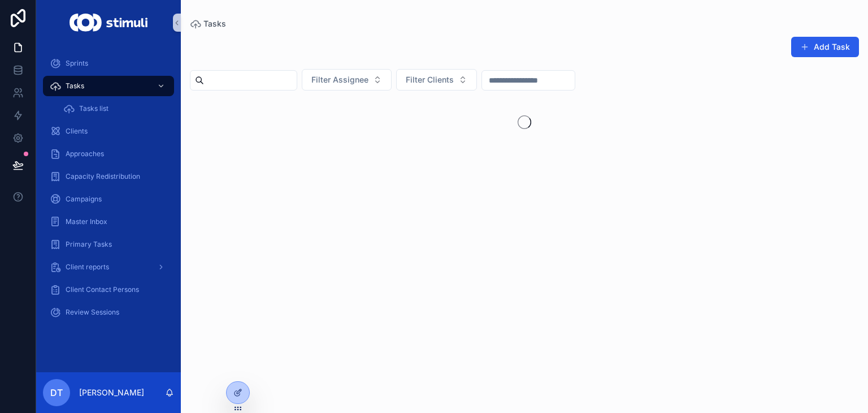 This screenshot has width=868, height=413. Describe the element at coordinates (108, 154) in the screenshot. I see `a: Approaches` at that location.